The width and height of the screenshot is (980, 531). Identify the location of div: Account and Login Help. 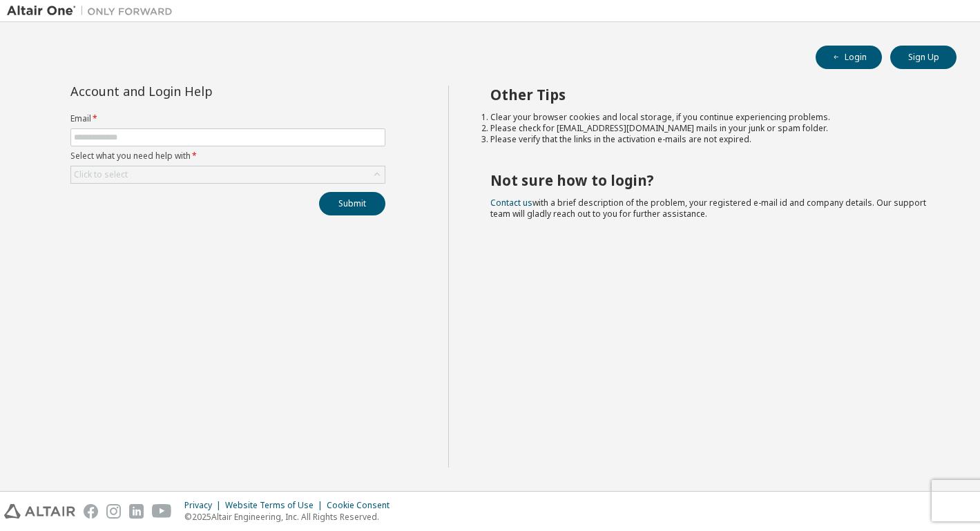
(196, 91).